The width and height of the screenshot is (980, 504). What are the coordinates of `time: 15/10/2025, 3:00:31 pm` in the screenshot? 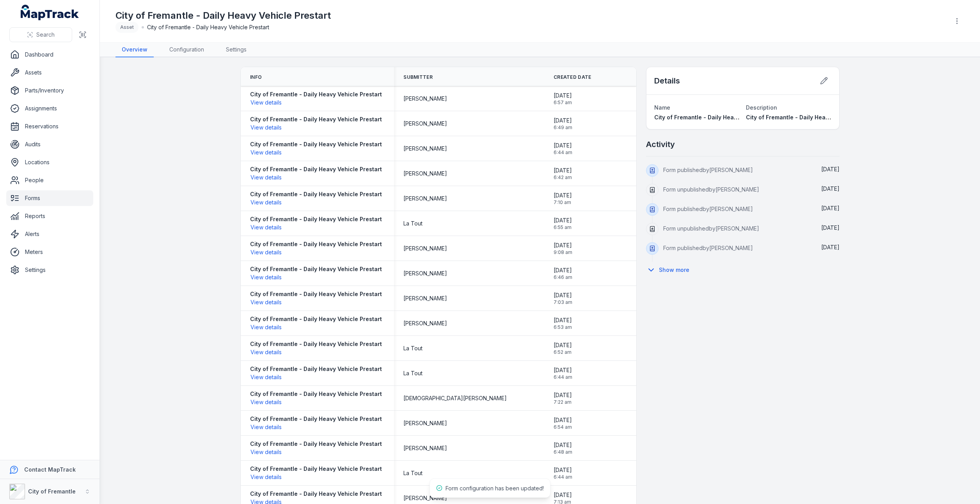 It's located at (831, 169).